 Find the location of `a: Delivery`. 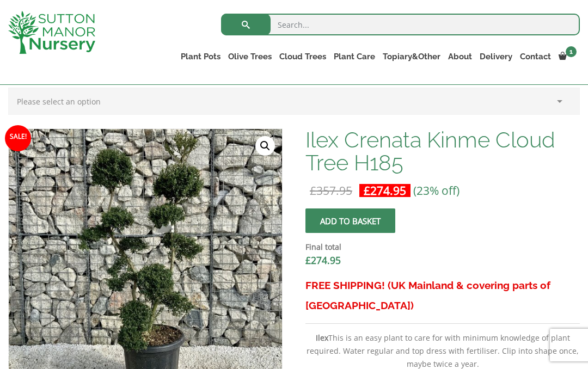

a: Delivery is located at coordinates (496, 56).